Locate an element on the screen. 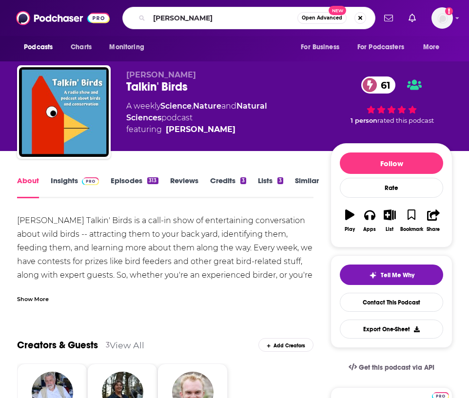 The height and width of the screenshot is (398, 469). a: 61 is located at coordinates (378, 85).